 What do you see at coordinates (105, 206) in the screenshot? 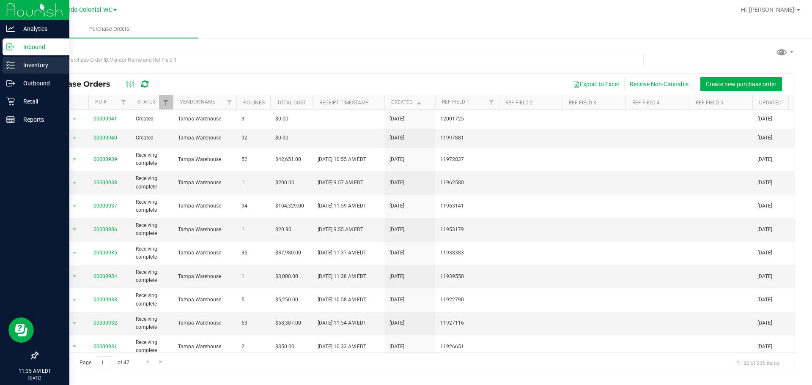
I see `a: 00000937` at bounding box center [105, 206].